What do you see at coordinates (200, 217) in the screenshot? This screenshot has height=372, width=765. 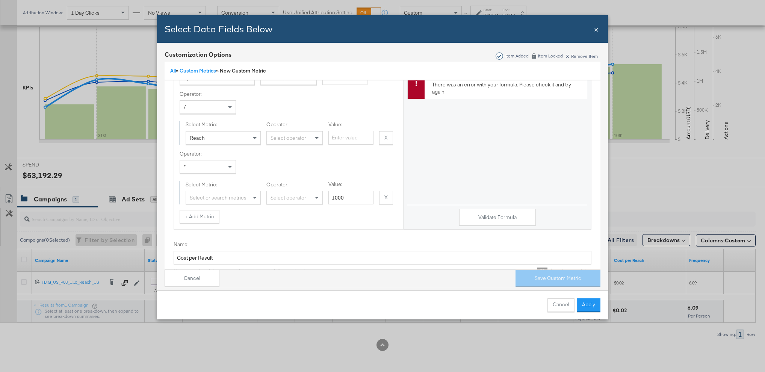 I see `button: + Add Metric` at bounding box center [200, 217].